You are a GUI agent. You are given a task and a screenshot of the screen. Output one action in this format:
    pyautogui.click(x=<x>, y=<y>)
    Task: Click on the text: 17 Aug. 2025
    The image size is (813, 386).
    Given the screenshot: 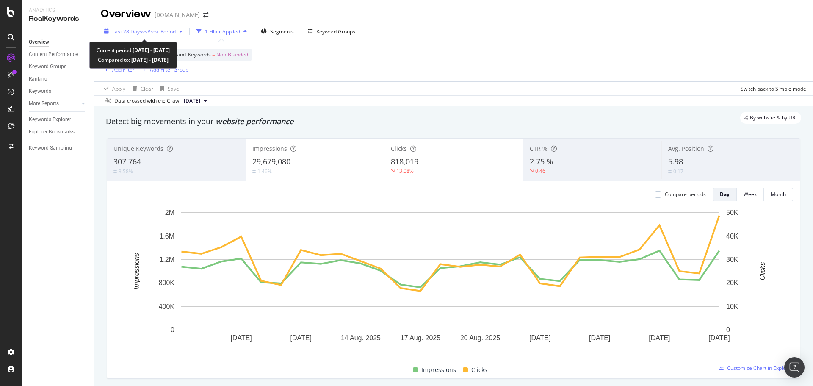 What is the action you would take?
    pyautogui.click(x=421, y=338)
    